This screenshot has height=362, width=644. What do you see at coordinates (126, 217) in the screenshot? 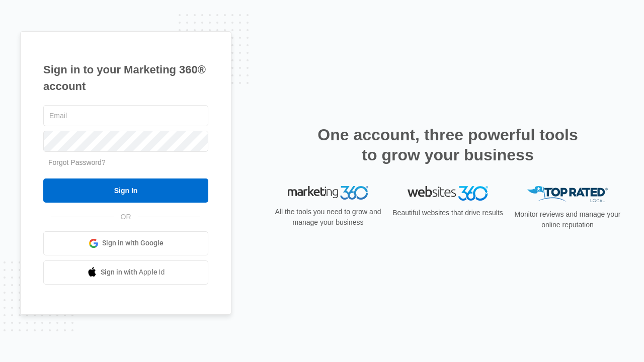
I see `span: OR` at bounding box center [126, 217].